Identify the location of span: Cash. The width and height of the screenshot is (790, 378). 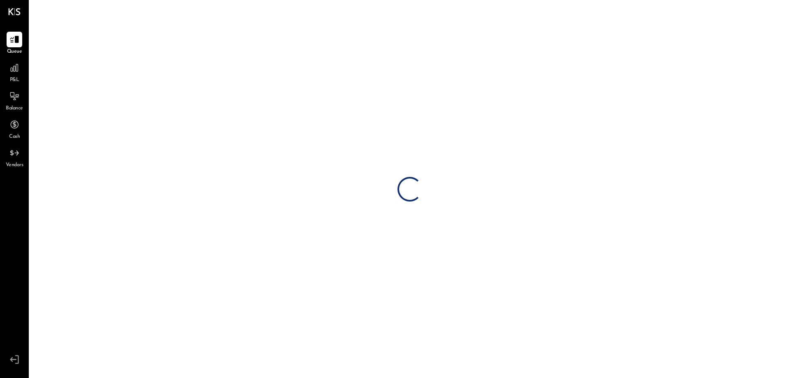
(14, 137).